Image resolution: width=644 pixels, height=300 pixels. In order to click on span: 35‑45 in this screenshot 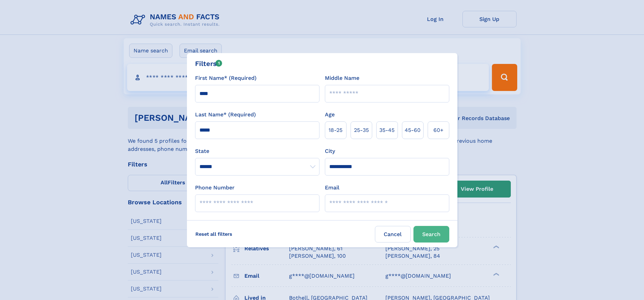, I will do `click(387, 130)`.